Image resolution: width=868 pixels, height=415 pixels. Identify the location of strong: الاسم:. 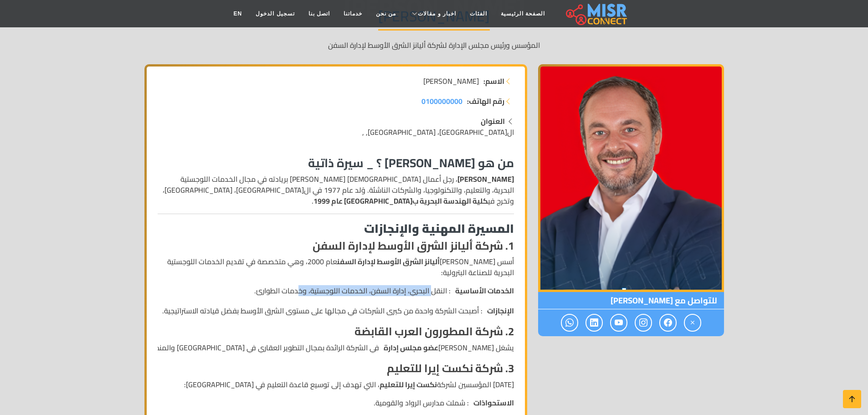
(494, 81).